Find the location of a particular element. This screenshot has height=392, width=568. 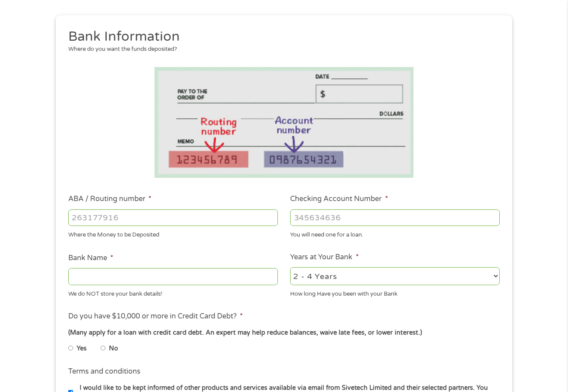

label: Do you have $10,000 or more in Credit Card Debt? is located at coordinates (155, 316).